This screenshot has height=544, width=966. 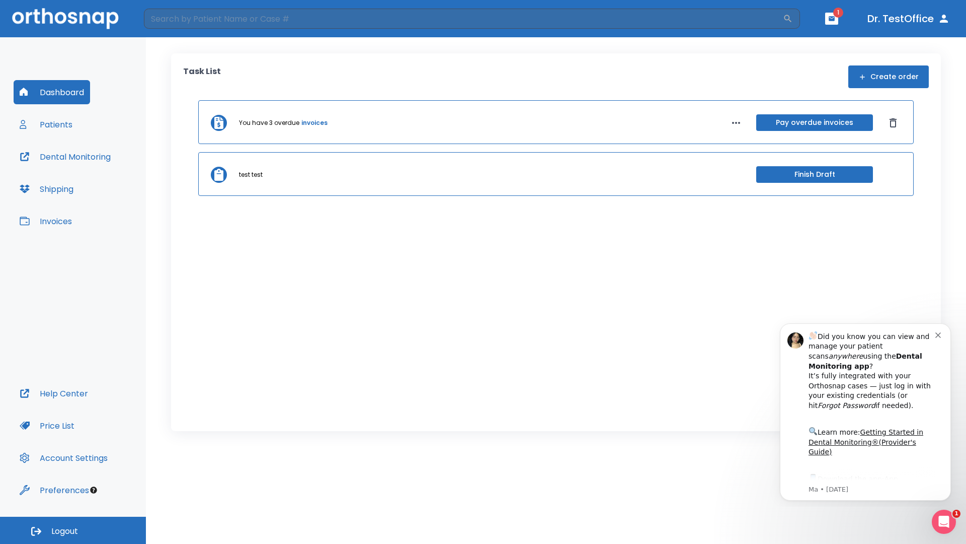 I want to click on div: Tooltip anchor, so click(x=94, y=490).